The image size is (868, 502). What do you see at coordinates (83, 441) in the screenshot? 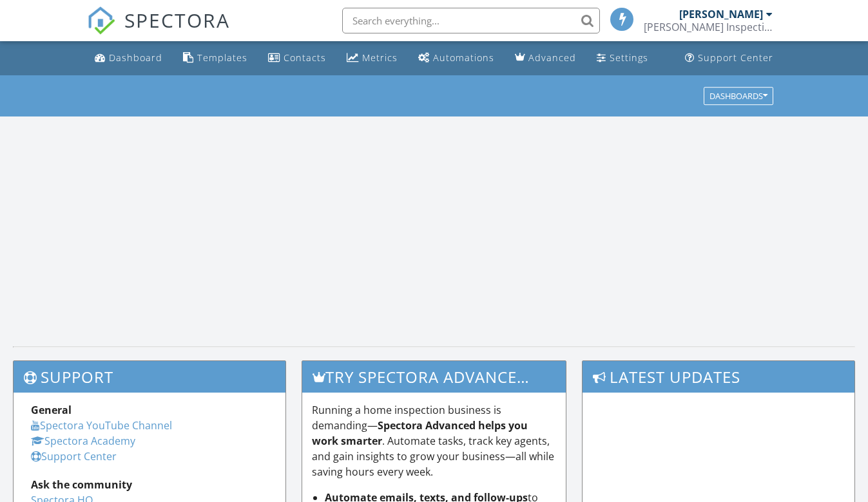
I see `a: Spectora Academy` at bounding box center [83, 441].